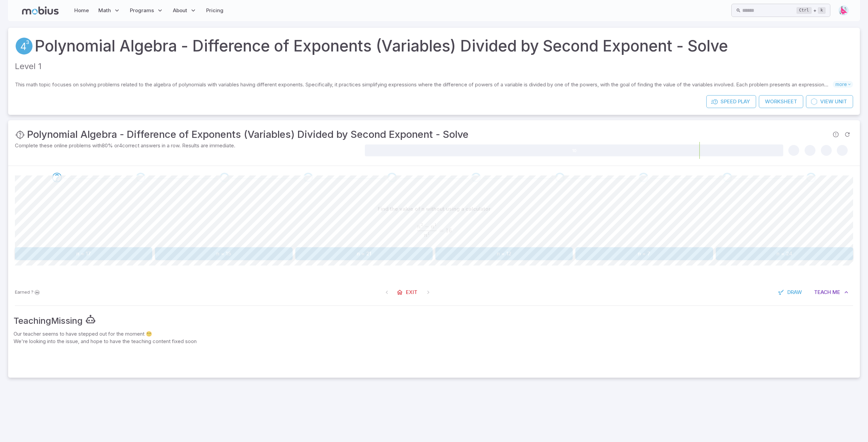 This screenshot has height=442, width=868. Describe the element at coordinates (412, 293) in the screenshot. I see `span: Exit` at that location.